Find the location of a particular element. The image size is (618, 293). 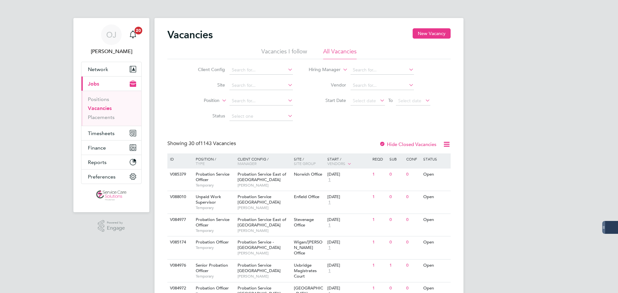

label: Client Config is located at coordinates (206, 70).